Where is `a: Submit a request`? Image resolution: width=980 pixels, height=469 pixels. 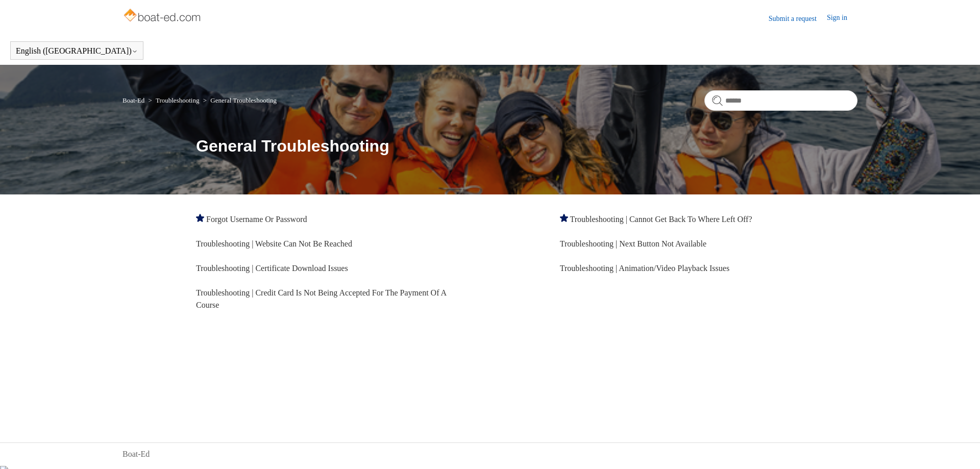 a: Submit a request is located at coordinates (798, 18).